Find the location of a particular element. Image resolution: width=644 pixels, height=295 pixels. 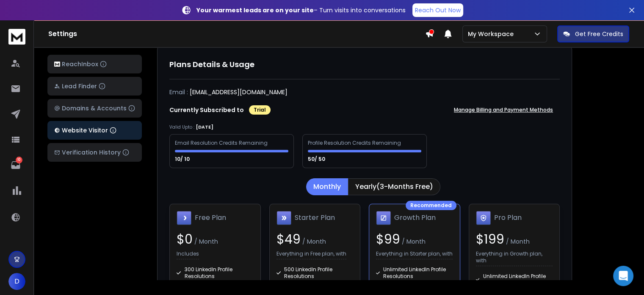

div: Email Resolution Credits Remaining is located at coordinates (222, 143).